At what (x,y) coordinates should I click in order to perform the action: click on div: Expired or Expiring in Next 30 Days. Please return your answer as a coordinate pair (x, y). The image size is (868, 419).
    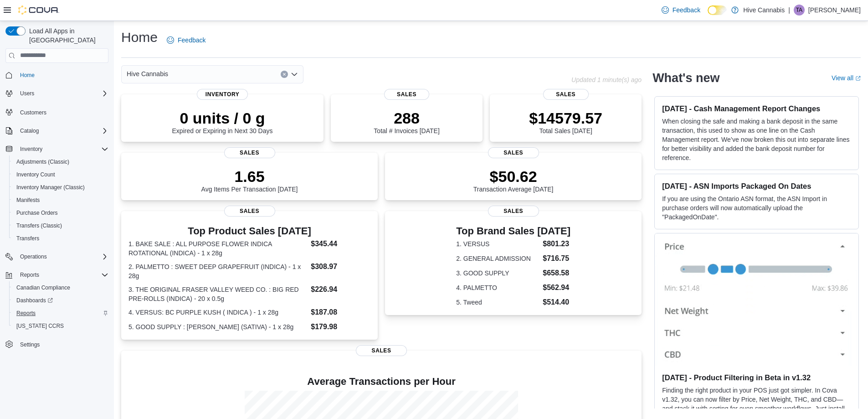
    Looking at the image, I should click on (223, 121).